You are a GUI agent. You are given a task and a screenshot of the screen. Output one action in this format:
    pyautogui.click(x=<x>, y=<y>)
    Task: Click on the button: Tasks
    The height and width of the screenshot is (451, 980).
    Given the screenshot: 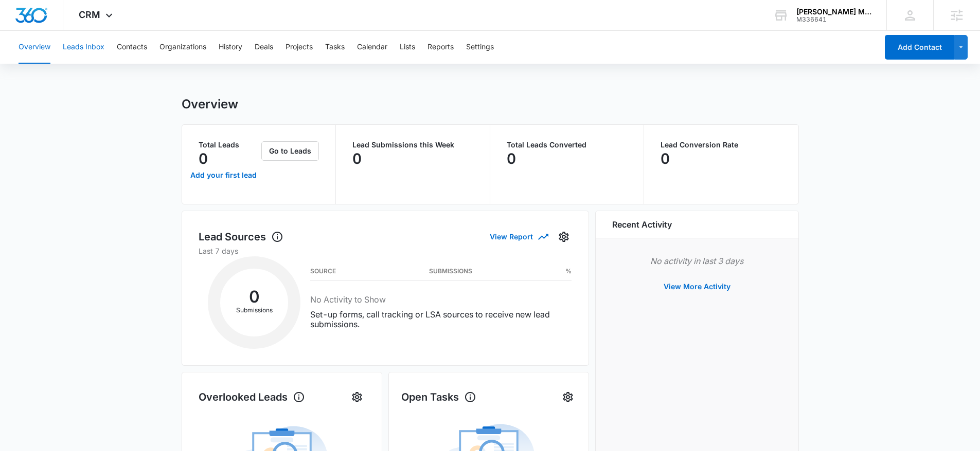 What is the action you would take?
    pyautogui.click(x=335, y=48)
    